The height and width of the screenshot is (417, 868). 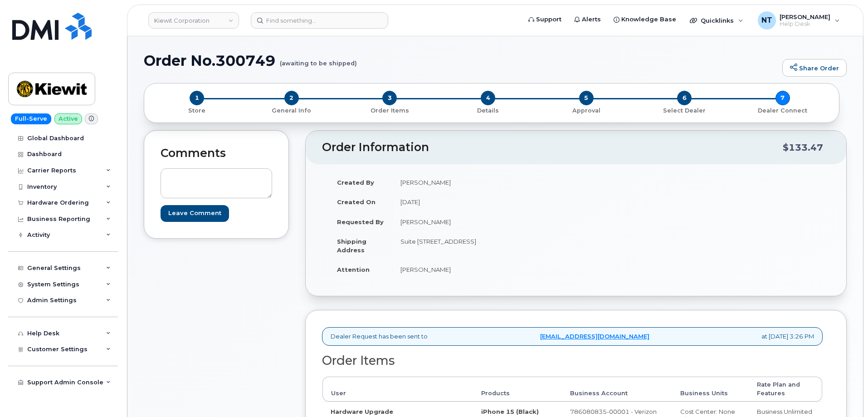 I want to click on strong: Shipping Address, so click(x=351, y=246).